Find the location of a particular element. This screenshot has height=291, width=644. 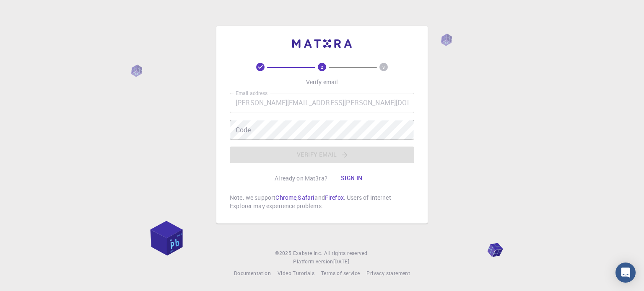

a: Safari is located at coordinates (306, 197).